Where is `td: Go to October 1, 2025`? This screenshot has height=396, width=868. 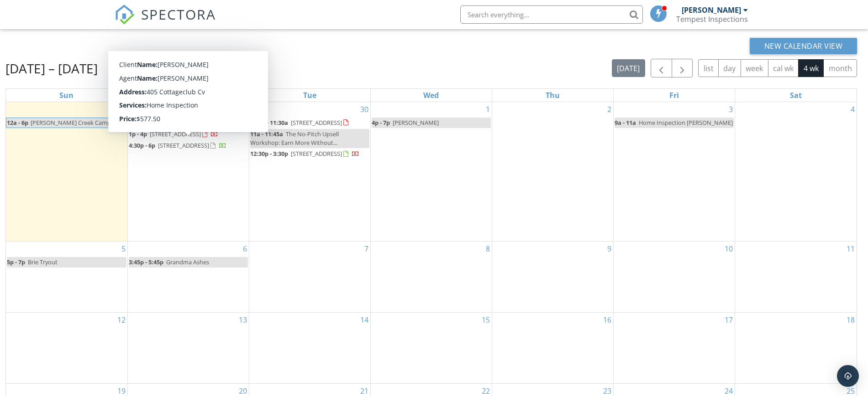 td: Go to October 1, 2025 is located at coordinates (431, 172).